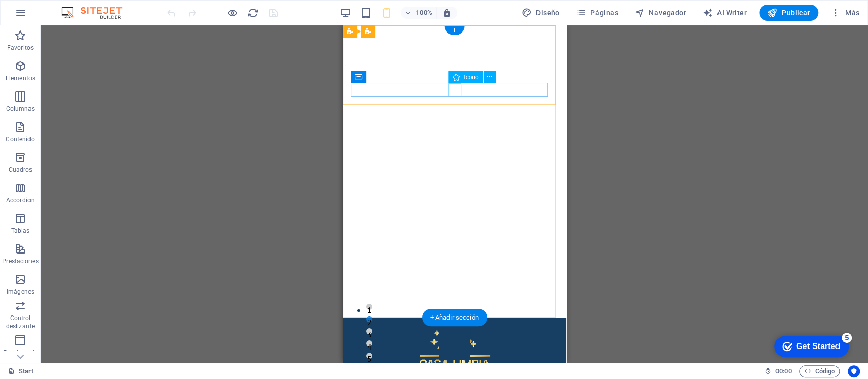 Image resolution: width=868 pixels, height=379 pixels. Describe the element at coordinates (26, 306) in the screenshot. I see `button: 3` at that location.